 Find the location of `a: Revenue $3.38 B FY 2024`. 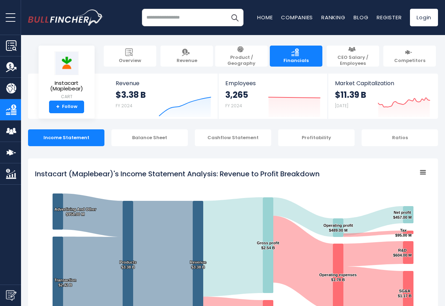

a: Revenue $3.38 B FY 2024 is located at coordinates (163, 96).